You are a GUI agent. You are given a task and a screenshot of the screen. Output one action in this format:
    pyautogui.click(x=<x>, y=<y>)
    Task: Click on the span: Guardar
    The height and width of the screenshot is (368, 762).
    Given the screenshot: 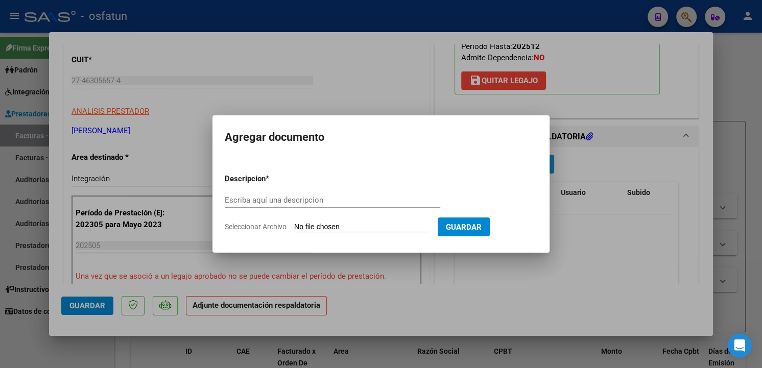 What is the action you would take?
    pyautogui.click(x=464, y=227)
    